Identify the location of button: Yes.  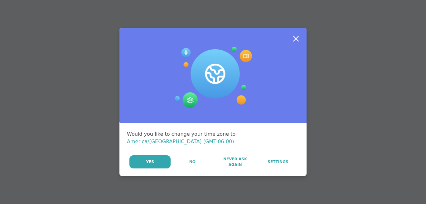
(150, 162).